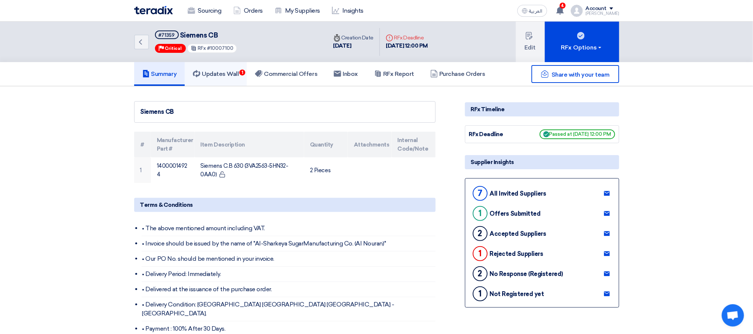  What do you see at coordinates (220, 48) in the screenshot?
I see `span: #10007100` at bounding box center [220, 48].